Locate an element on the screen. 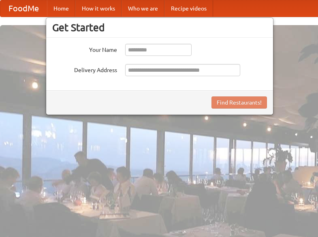 The width and height of the screenshot is (318, 237). a: Recipe videos is located at coordinates (189, 9).